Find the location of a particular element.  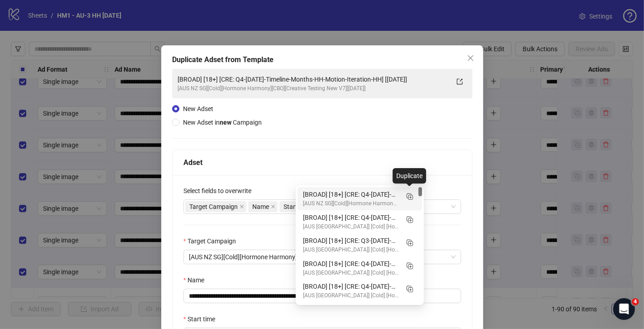

label: Start time is located at coordinates (202, 319).